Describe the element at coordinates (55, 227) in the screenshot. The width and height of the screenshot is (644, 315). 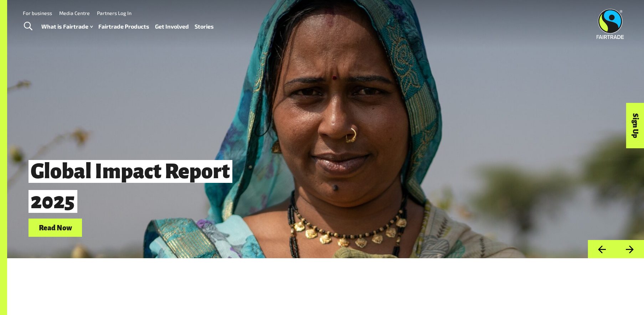
I see `a: Read Now` at that location.